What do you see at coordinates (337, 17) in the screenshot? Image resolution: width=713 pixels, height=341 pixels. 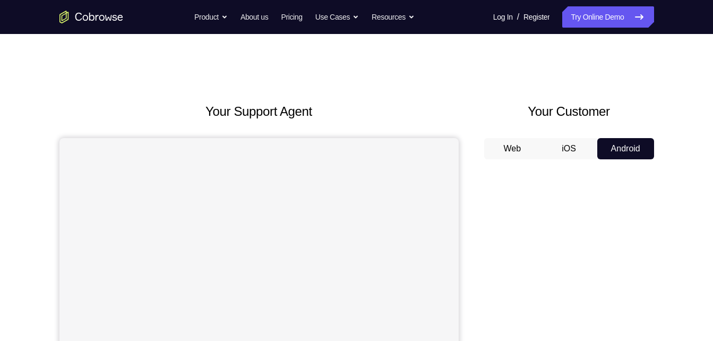 I see `button: Use Cases` at bounding box center [337, 17].